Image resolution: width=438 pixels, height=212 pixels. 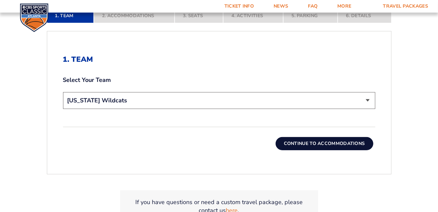 I want to click on h2: 1. Team, so click(x=219, y=59).